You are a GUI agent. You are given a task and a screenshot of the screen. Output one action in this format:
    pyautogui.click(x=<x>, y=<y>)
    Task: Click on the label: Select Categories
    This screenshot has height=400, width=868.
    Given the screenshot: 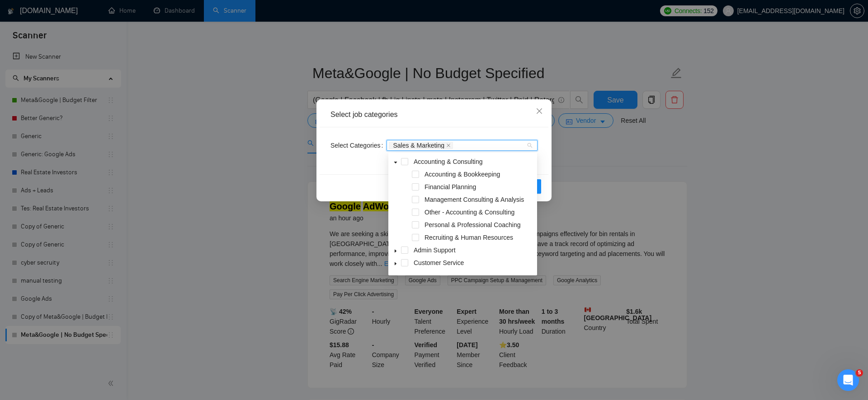 What is the action you would take?
    pyautogui.click(x=358, y=146)
    